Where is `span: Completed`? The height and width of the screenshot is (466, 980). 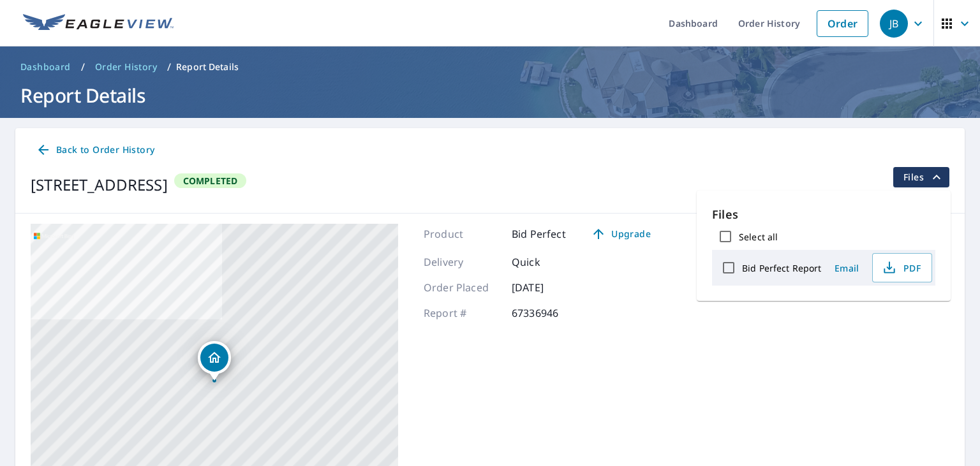 span: Completed is located at coordinates (210, 180).